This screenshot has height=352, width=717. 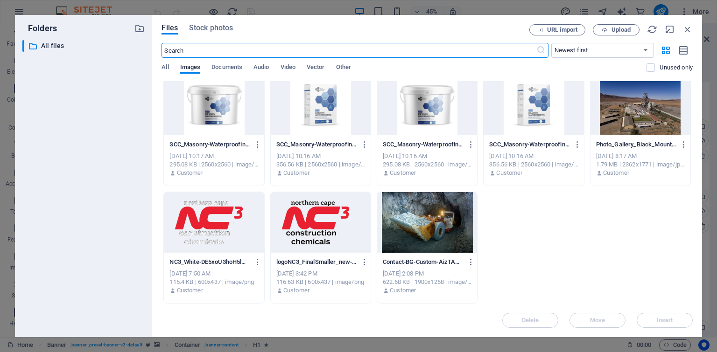 I want to click on p: Photo_Gallery_Black_Mountain_Mining_October_2017_005-S3eSzh3aOrBQSpPgM6pRiA.jpg, so click(x=636, y=145).